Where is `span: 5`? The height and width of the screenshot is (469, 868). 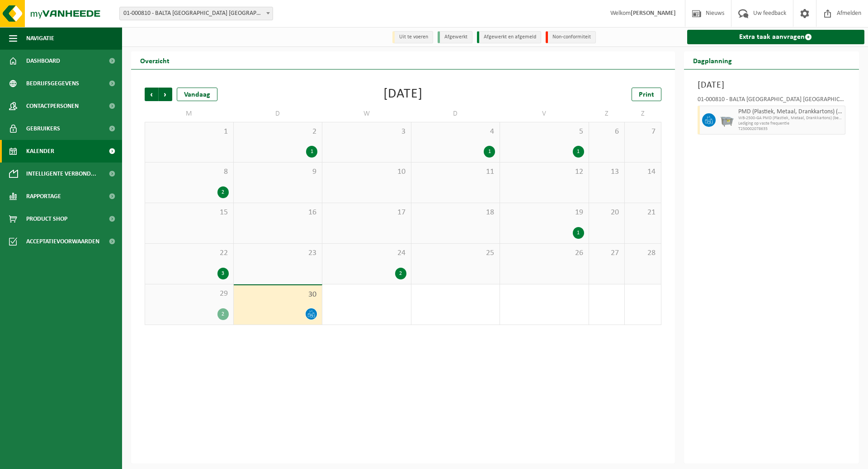 span: 5 is located at coordinates (544, 132).